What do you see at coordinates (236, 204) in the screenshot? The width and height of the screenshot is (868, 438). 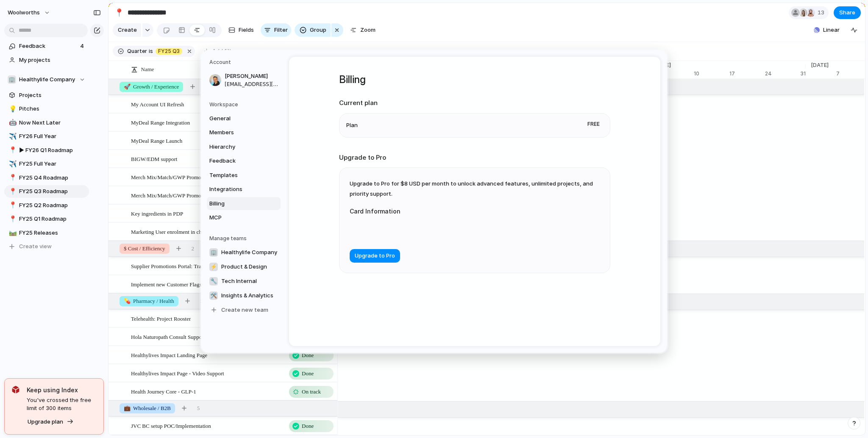 I see `span: Billing` at bounding box center [236, 204].